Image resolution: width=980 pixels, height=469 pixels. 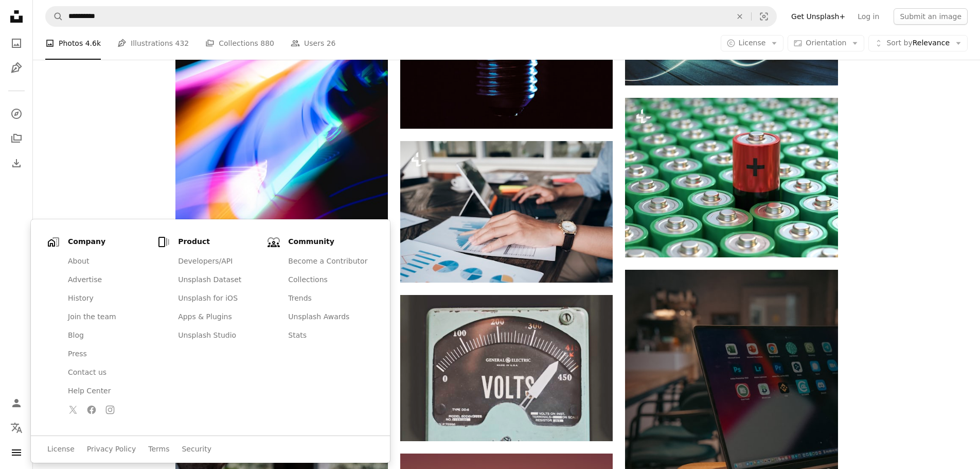 I want to click on button: License, so click(x=753, y=43).